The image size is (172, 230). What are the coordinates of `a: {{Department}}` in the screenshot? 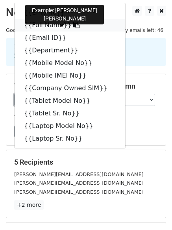 It's located at (70, 50).